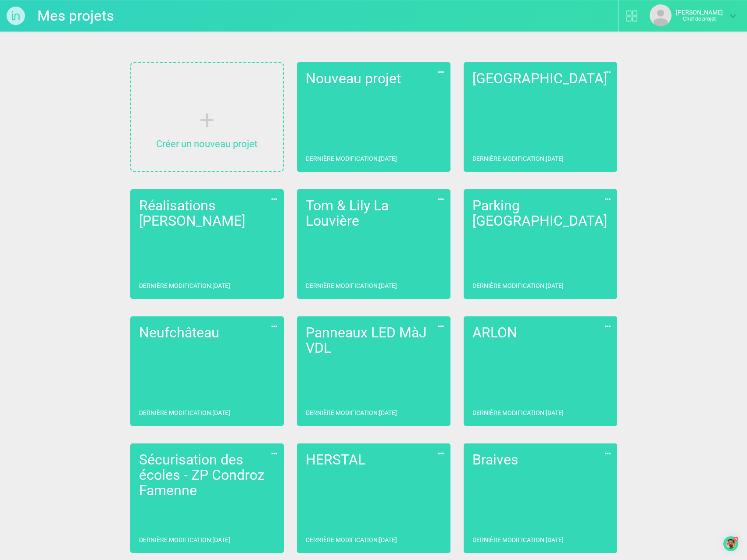  What do you see at coordinates (660, 15) in the screenshot?
I see `img: default_avatar.png` at bounding box center [660, 15].